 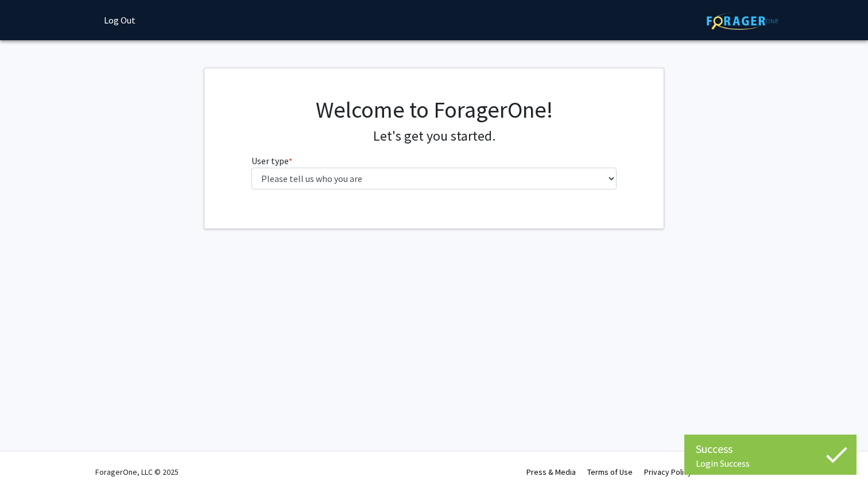 I want to click on div: ForagerOne, LLC © 2025, so click(x=137, y=472).